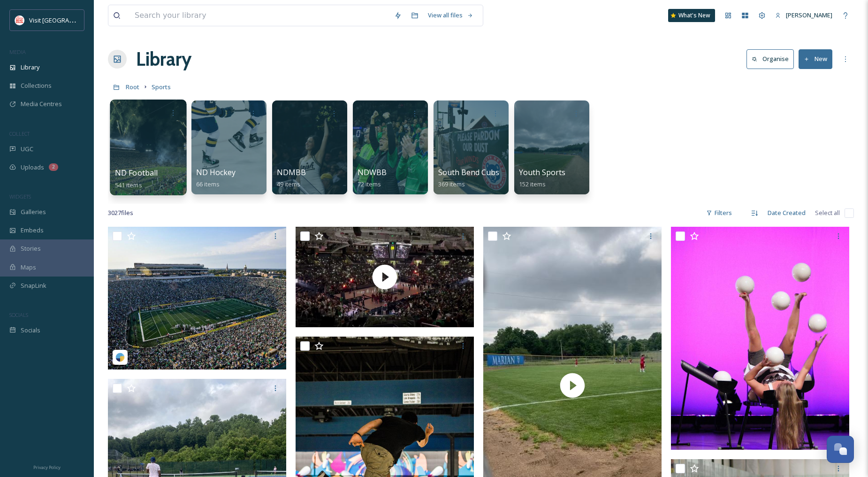 This screenshot has height=477, width=868. I want to click on span: 66 items, so click(208, 184).